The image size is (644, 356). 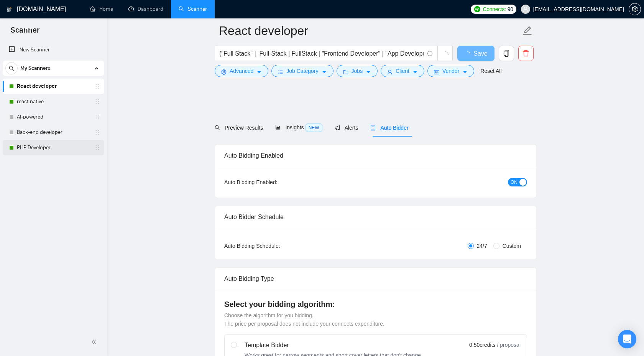 I want to click on a: PHP Developer, so click(x=53, y=148).